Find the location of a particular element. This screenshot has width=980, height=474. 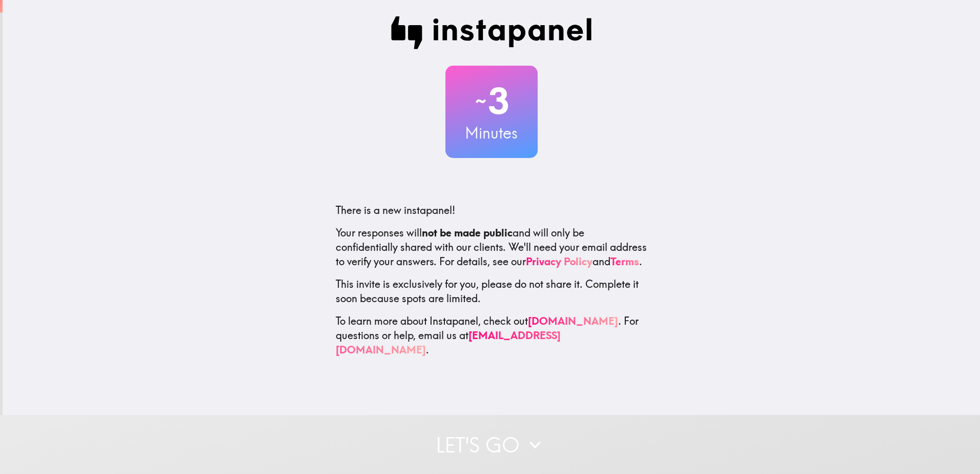

b: not be made public is located at coordinates (467, 232).